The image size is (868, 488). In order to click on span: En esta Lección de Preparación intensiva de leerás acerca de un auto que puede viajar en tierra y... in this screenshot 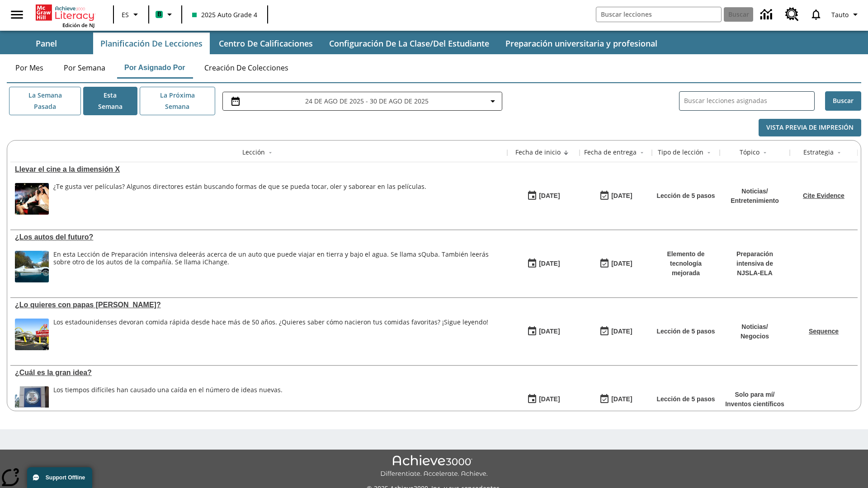, I will do `click(278, 267)`.